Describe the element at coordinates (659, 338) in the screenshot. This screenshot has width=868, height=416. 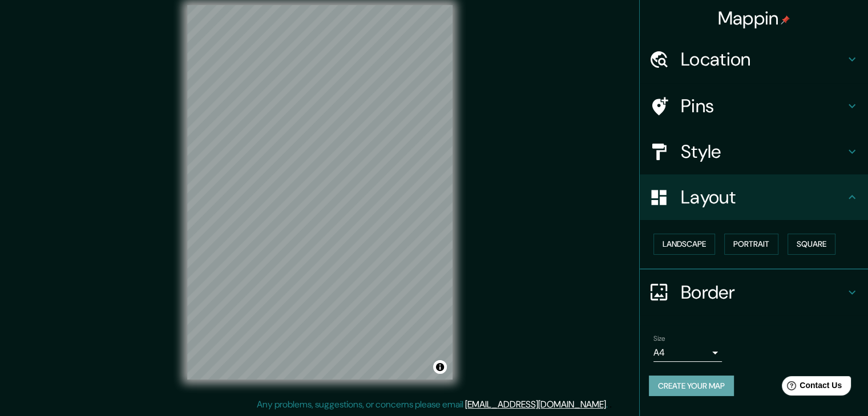
I see `label: Size` at that location.